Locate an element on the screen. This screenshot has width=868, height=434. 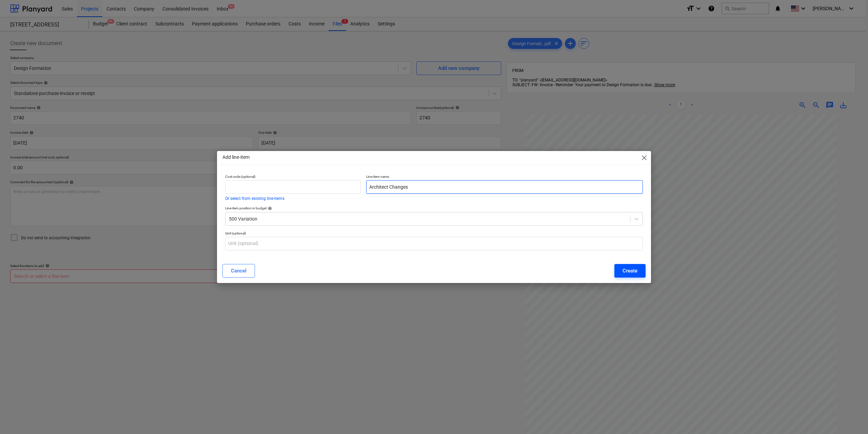
button: Cancel is located at coordinates (239, 271).